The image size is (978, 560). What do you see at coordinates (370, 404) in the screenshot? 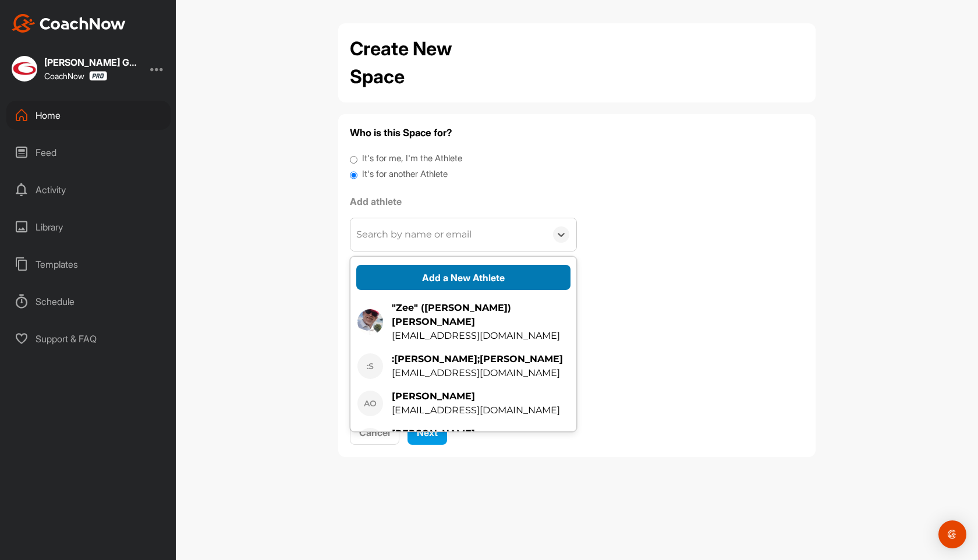
I see `div: AO` at bounding box center [370, 404].